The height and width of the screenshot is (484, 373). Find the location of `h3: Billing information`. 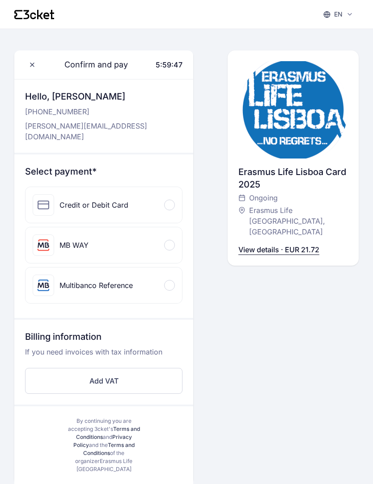

h3: Billing information is located at coordinates (104, 339).